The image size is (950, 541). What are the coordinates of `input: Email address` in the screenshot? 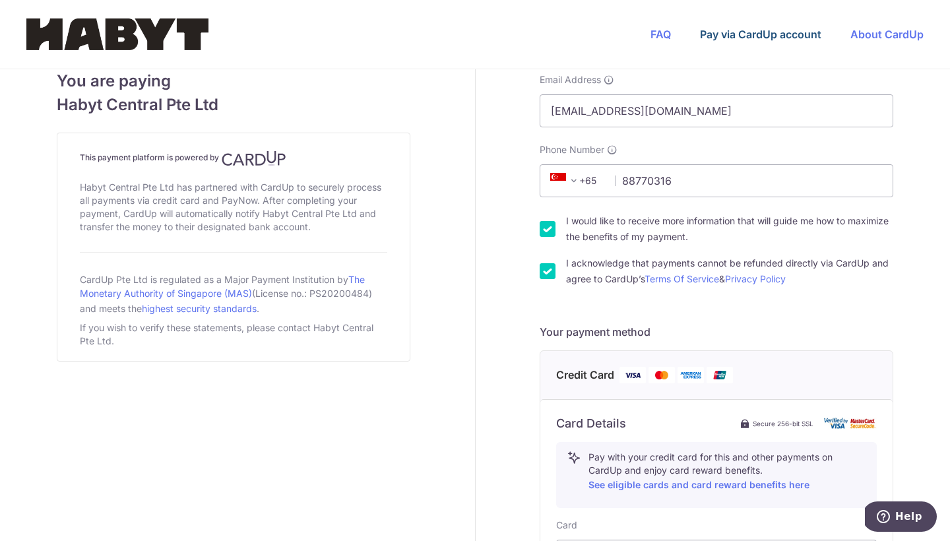 It's located at (717, 111).